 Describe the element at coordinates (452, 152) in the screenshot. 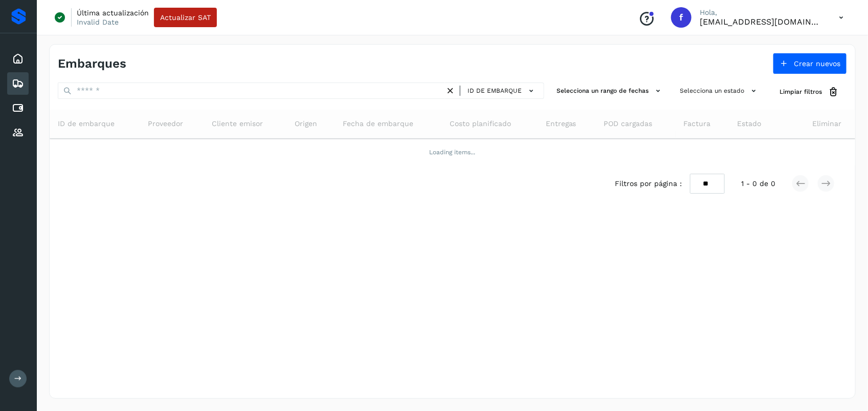

I see `td: Loading items...` at that location.